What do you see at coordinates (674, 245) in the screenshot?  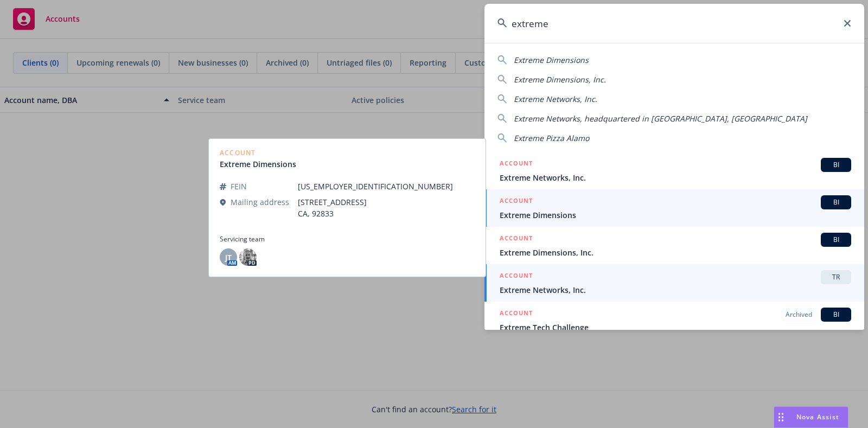 I see `a: ACCOUNTBIExtreme Dimensions, Inc.` at bounding box center [674, 245].